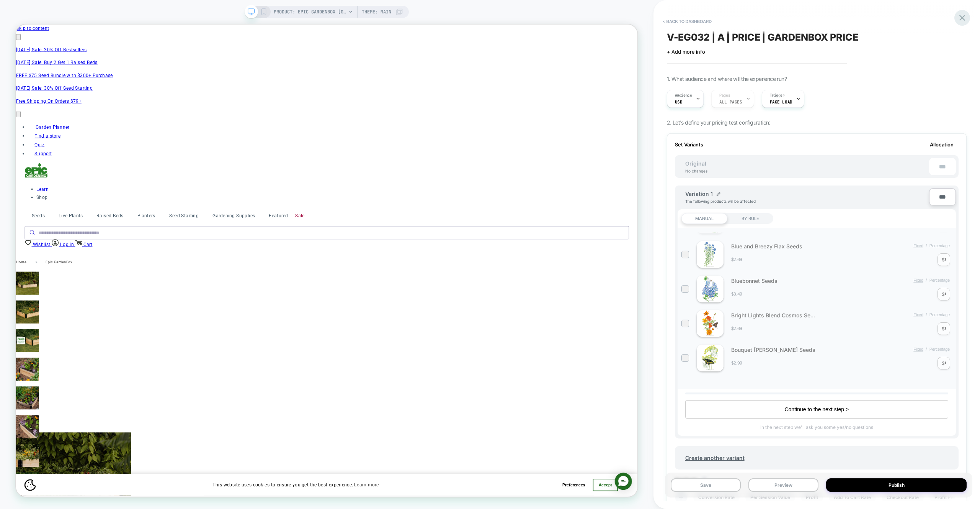  I want to click on span: Trigger, so click(777, 95).